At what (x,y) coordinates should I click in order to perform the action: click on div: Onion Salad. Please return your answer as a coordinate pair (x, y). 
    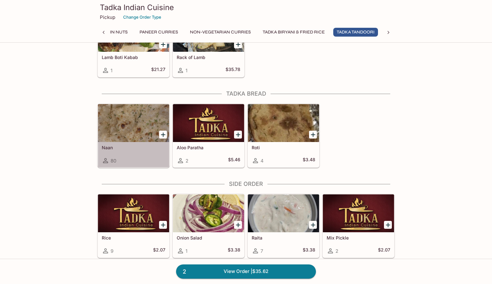
    Looking at the image, I should click on (209, 213).